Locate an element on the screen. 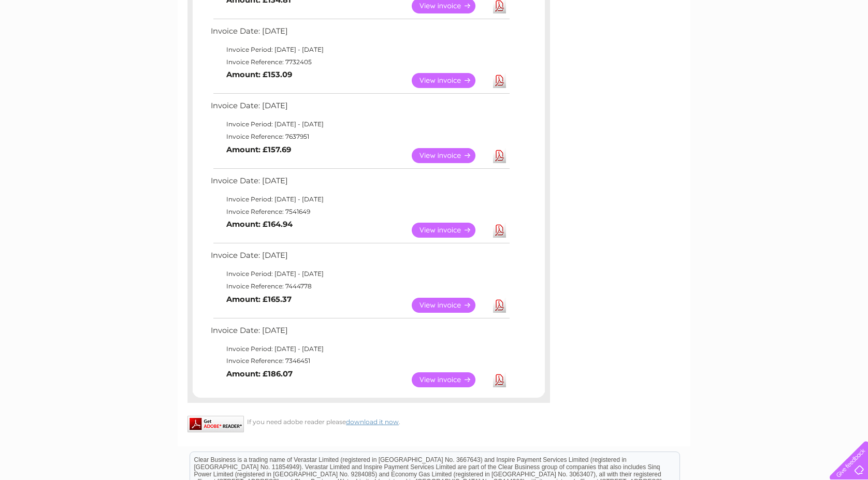 Image resolution: width=868 pixels, height=480 pixels. td: Invoice Reference: 7541649 is located at coordinates (360, 212).